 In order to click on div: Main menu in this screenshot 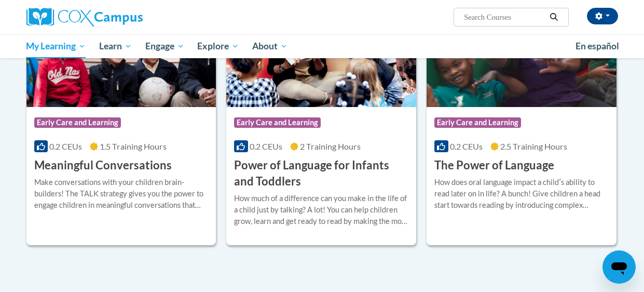, I will do `click(322, 46)`.